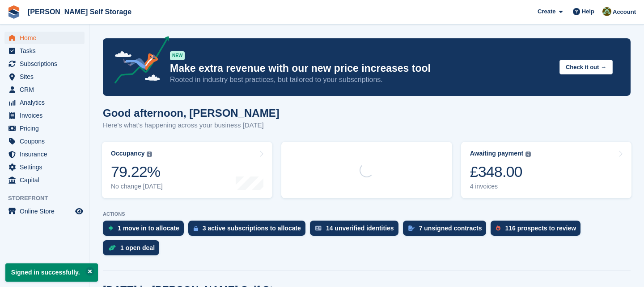  What do you see at coordinates (360, 68) in the screenshot?
I see `p: Make extra revenue with our new price increases tool` at bounding box center [360, 68].